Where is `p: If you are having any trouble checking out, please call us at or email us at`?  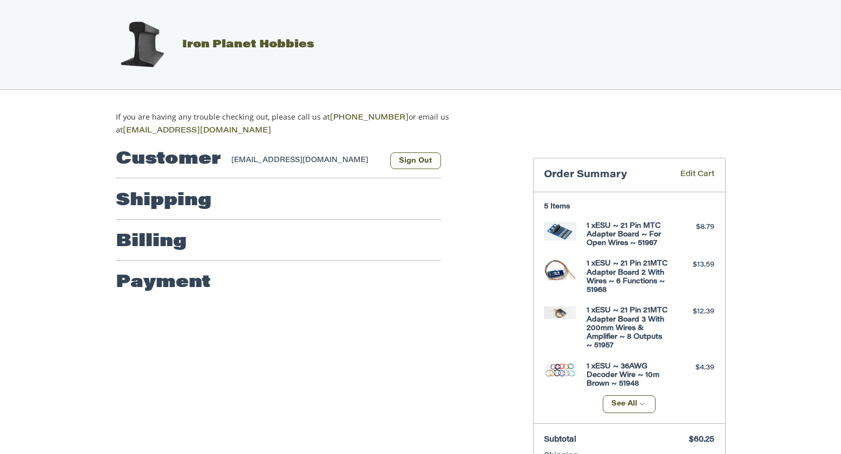
p: If you are having any trouble checking out, please call us at or email us at is located at coordinates (299, 124).